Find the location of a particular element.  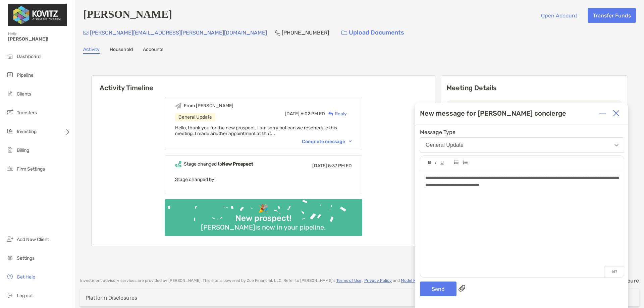

img: Chevron icon is located at coordinates (350, 142).